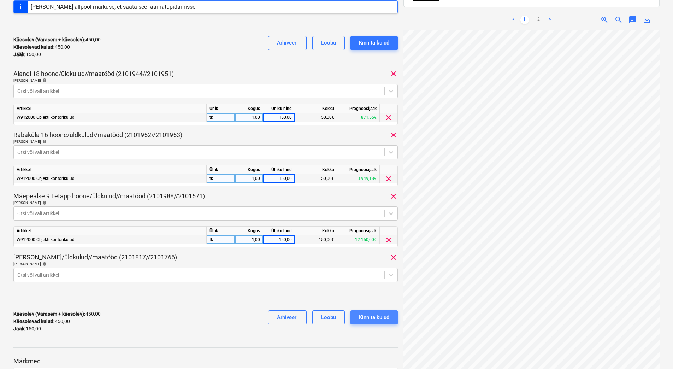 This screenshot has width=673, height=369. What do you see at coordinates (632, 20) in the screenshot?
I see `span: chat` at bounding box center [632, 20].